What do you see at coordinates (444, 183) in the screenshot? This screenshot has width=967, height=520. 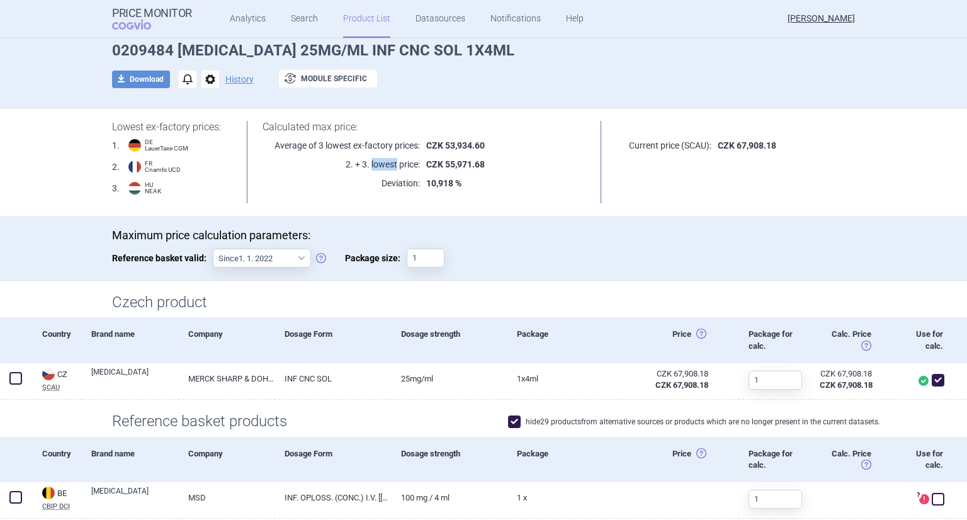 I see `strong: 10,918 %` at bounding box center [444, 183].